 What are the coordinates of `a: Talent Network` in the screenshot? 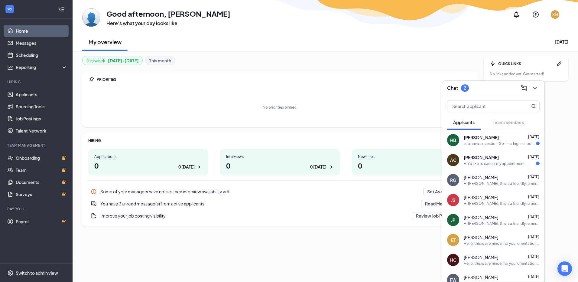 It's located at (41, 131).